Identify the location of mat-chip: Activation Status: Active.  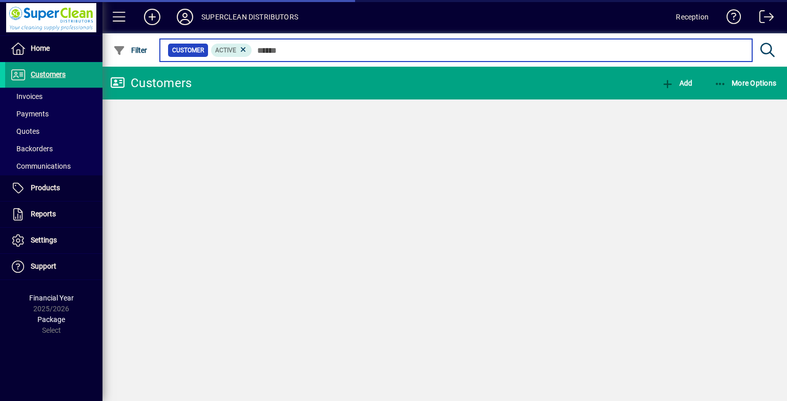
(232, 50).